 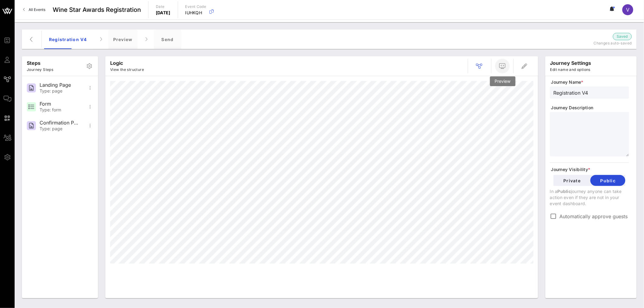 What do you see at coordinates (34, 10) in the screenshot?
I see `a: All Events` at bounding box center [34, 10].